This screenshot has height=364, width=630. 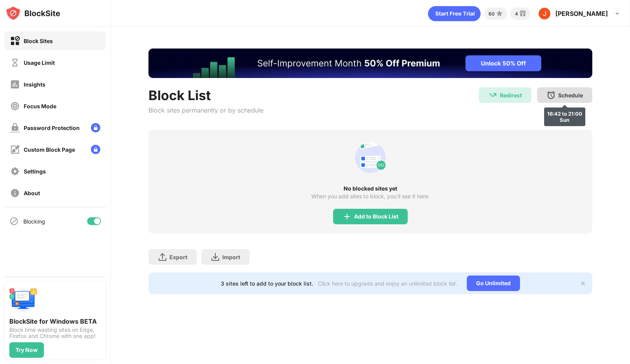 I want to click on div: Sun, so click(x=564, y=120).